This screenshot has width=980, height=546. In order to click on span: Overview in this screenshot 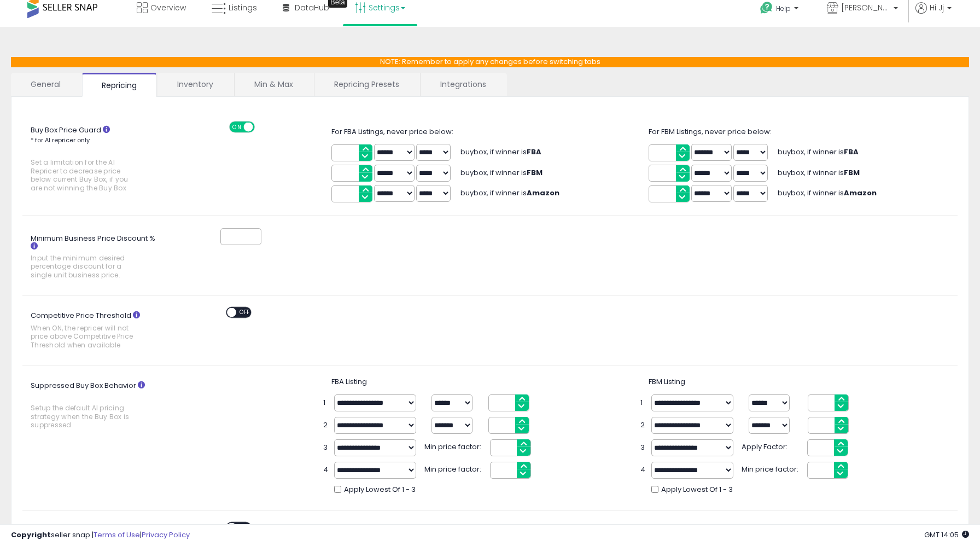, I will do `click(168, 8)`.